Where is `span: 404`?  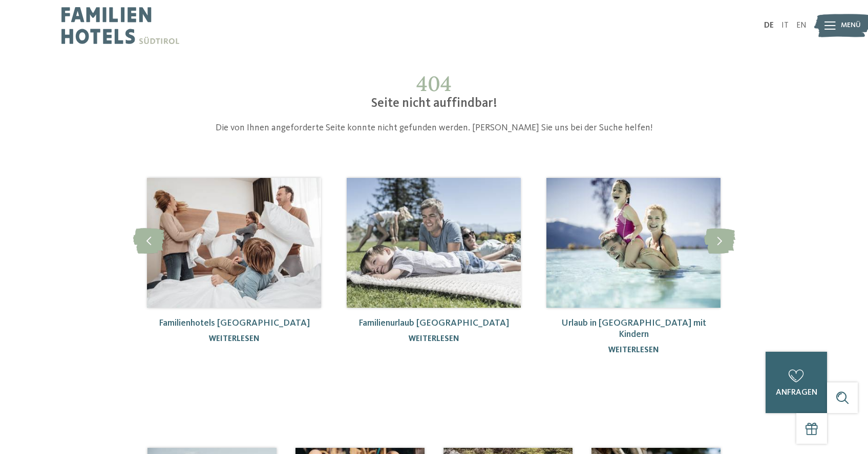
span: 404 is located at coordinates (434, 83).